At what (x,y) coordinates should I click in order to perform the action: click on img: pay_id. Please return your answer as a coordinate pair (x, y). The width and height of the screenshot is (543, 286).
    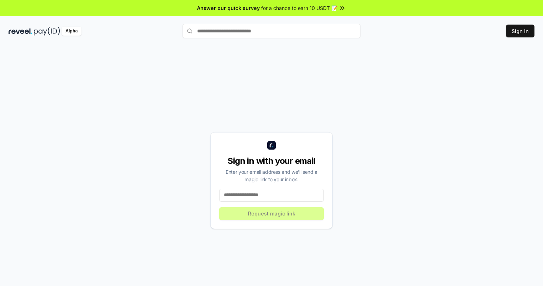
    Looking at the image, I should click on (47, 31).